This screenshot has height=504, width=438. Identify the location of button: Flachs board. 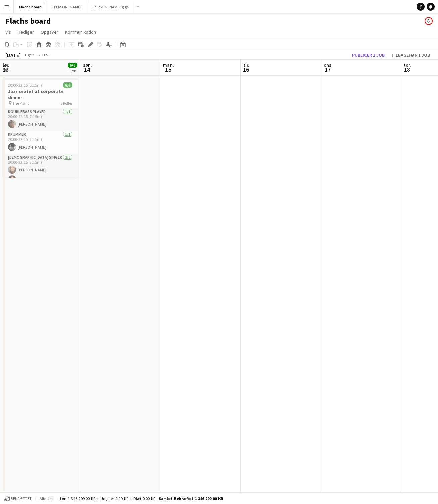
(30, 7).